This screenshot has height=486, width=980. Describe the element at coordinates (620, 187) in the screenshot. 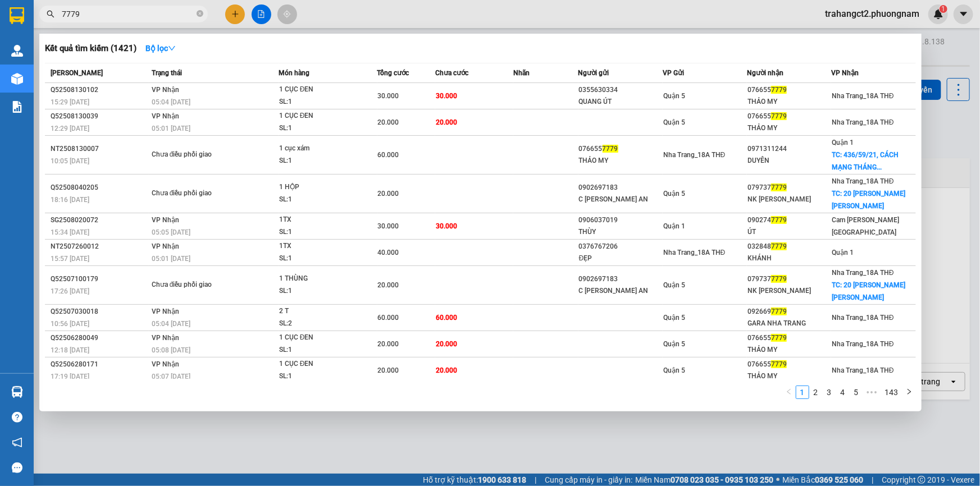

I see `div: 0902697183` at that location.